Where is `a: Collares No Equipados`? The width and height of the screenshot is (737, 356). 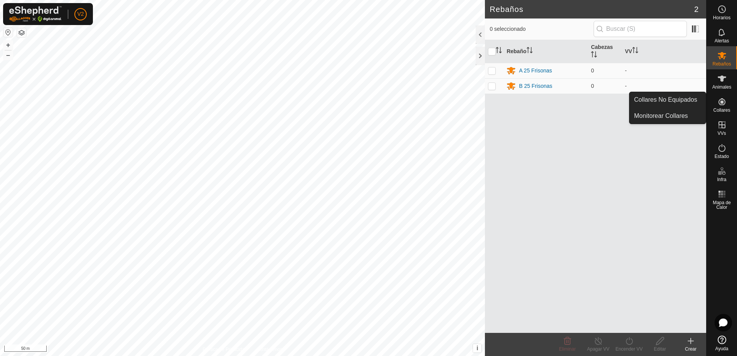
a: Collares No Equipados is located at coordinates (667, 100).